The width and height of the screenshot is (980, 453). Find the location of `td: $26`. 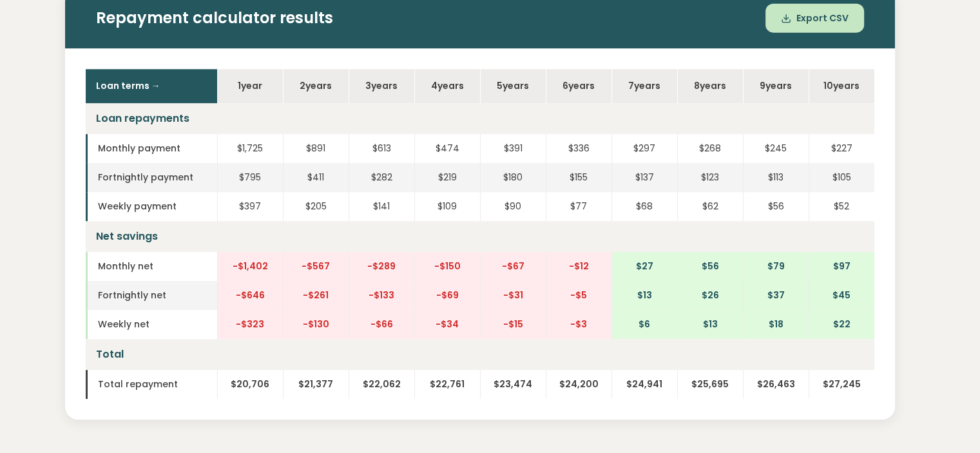

td: $26 is located at coordinates (710, 295).